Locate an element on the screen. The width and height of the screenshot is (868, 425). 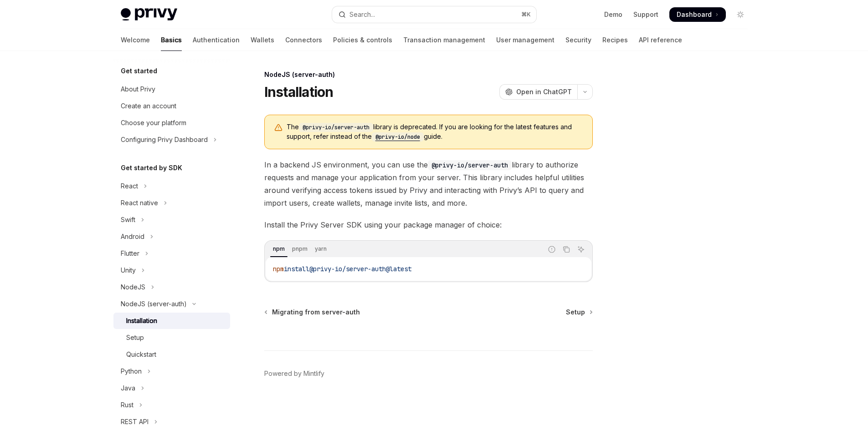
div: NodeJS is located at coordinates (133, 287).